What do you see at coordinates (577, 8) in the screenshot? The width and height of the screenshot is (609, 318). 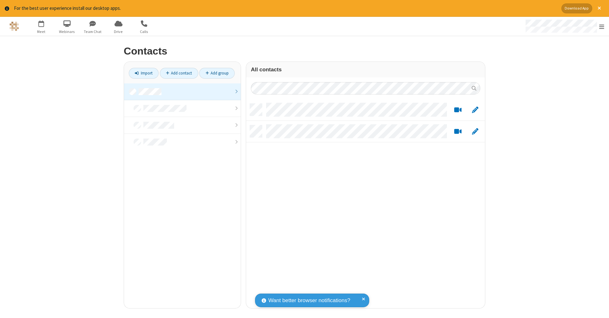 I see `button: Download App` at bounding box center [577, 8].